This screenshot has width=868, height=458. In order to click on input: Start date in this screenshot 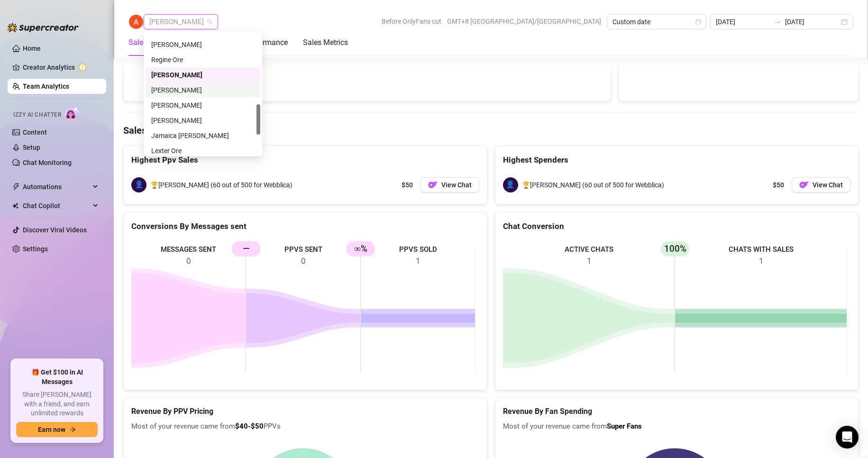, I will do `click(743, 22)`.